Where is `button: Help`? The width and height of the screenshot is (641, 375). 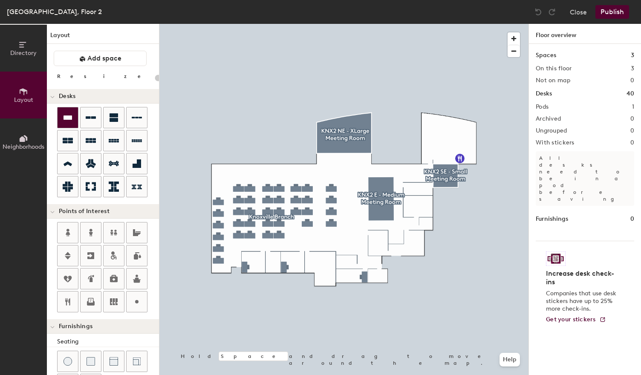 button: Help is located at coordinates (510, 360).